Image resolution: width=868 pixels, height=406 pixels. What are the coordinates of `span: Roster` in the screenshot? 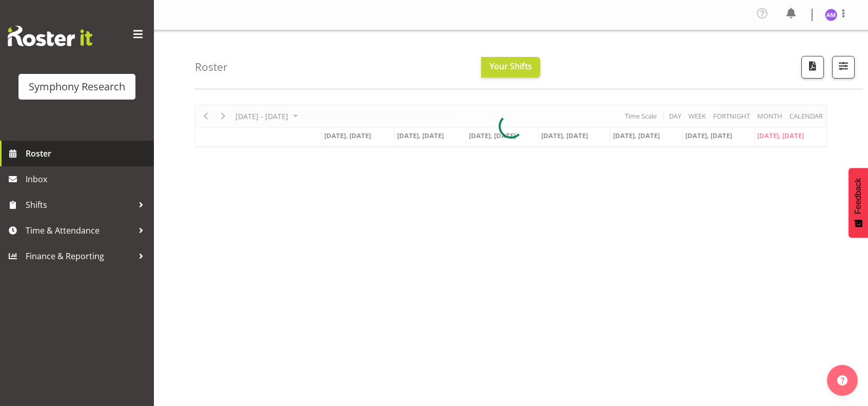 It's located at (87, 153).